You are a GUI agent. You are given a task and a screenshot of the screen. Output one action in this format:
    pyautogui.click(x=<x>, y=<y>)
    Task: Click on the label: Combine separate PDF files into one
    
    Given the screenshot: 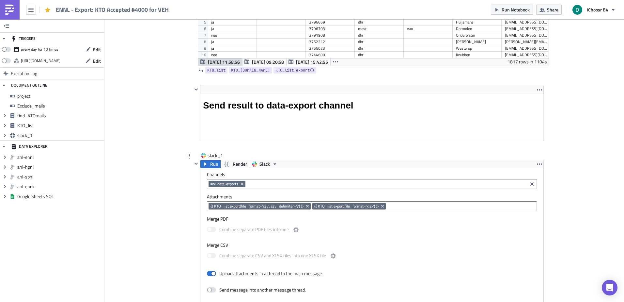 What is the action you would take?
    pyautogui.click(x=253, y=230)
    